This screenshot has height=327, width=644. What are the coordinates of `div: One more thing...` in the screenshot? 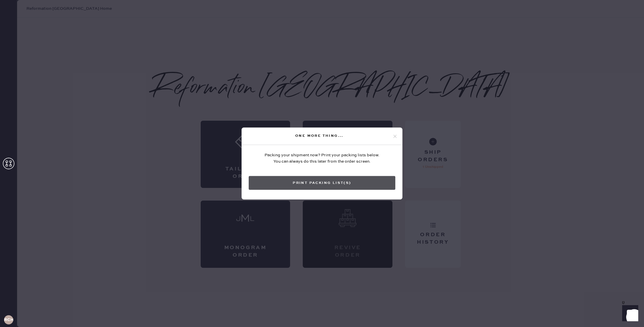 It's located at (320, 135).